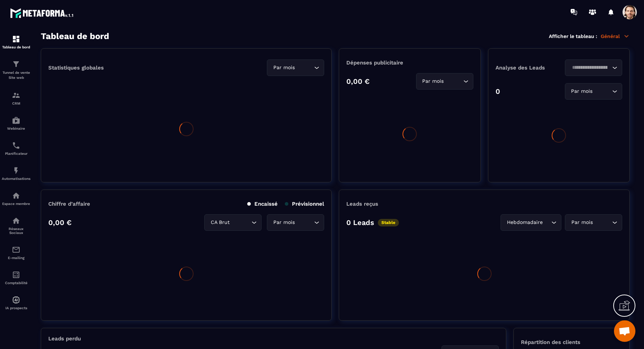 The image size is (644, 349). I want to click on p: Réseaux Sociaux, so click(16, 231).